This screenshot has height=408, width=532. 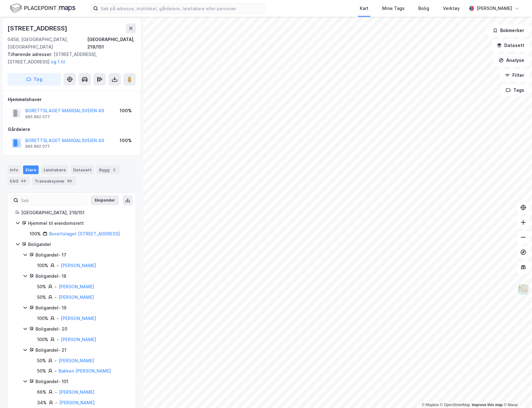 I want to click on div: Boligandel - 20, so click(x=82, y=329).